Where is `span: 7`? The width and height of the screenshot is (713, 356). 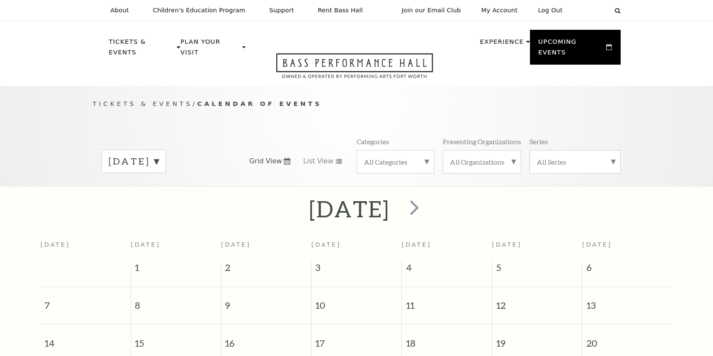
span: 7 is located at coordinates (86, 302).